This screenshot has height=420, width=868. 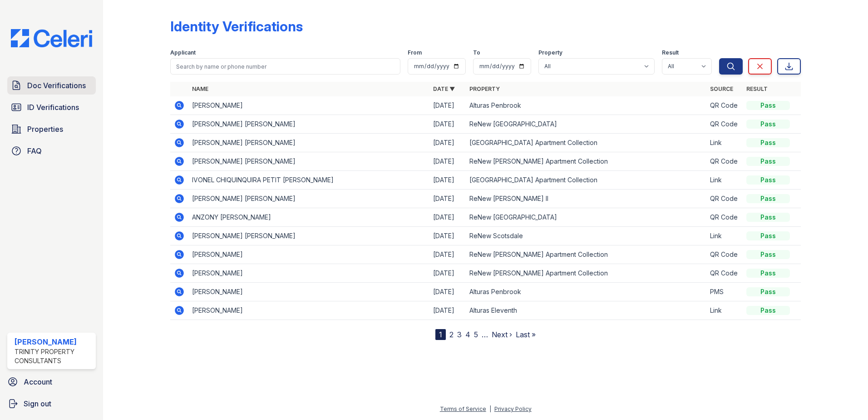 I want to click on a: 3, so click(x=460, y=335).